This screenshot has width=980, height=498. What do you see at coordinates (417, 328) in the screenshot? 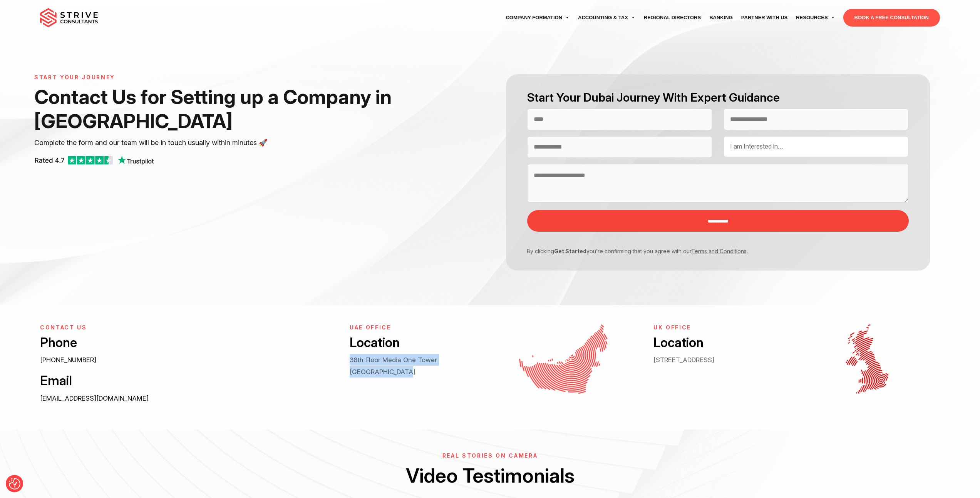
I see `h6: UAE OFFICE` at bounding box center [417, 328].